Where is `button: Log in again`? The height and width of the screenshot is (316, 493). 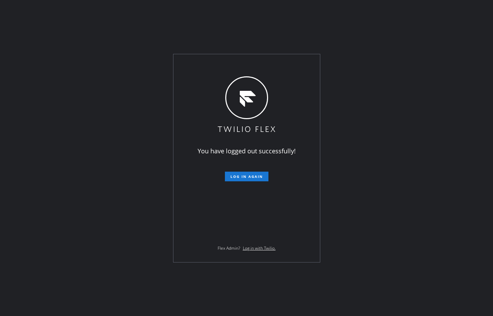
button: Log in again is located at coordinates (247, 177).